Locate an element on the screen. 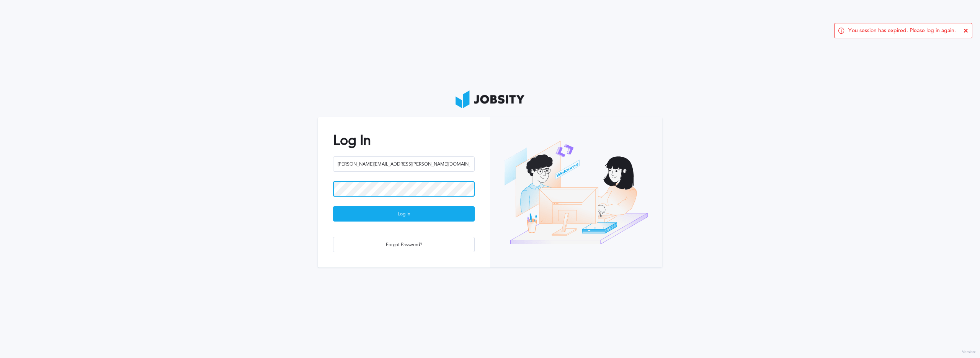  input: Email is located at coordinates (403, 164).